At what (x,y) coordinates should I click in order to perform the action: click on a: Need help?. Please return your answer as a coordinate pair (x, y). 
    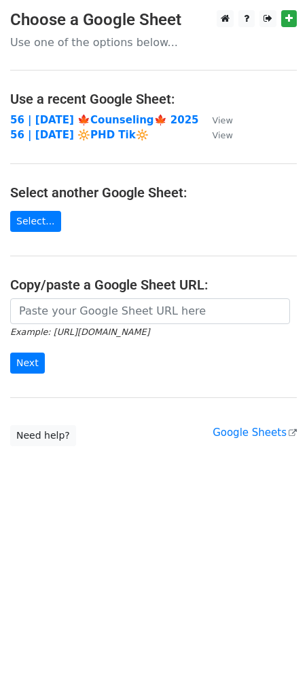
    Looking at the image, I should click on (43, 435).